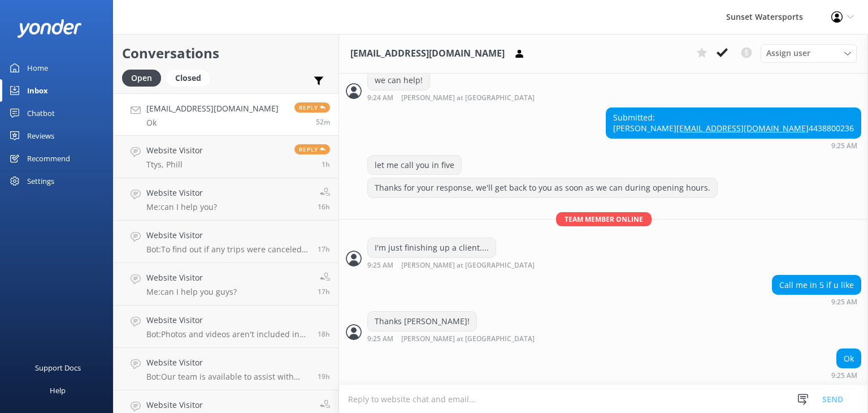  Describe the element at coordinates (604, 219) in the screenshot. I see `span: Team member online` at that location.